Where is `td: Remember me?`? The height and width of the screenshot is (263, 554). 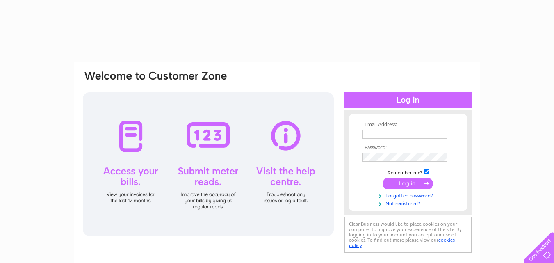 td: Remember me? is located at coordinates (408, 172).